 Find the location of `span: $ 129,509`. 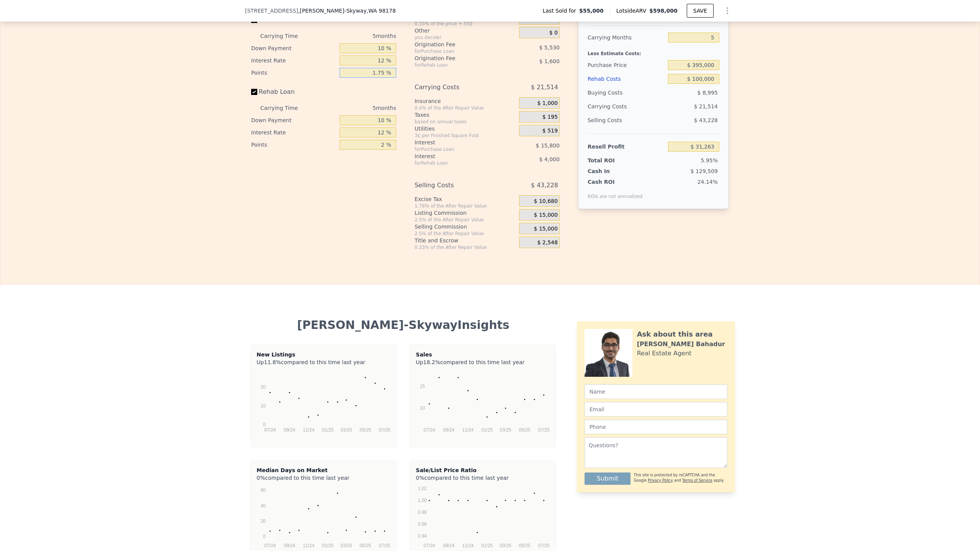

span: $ 129,509 is located at coordinates (705, 171).